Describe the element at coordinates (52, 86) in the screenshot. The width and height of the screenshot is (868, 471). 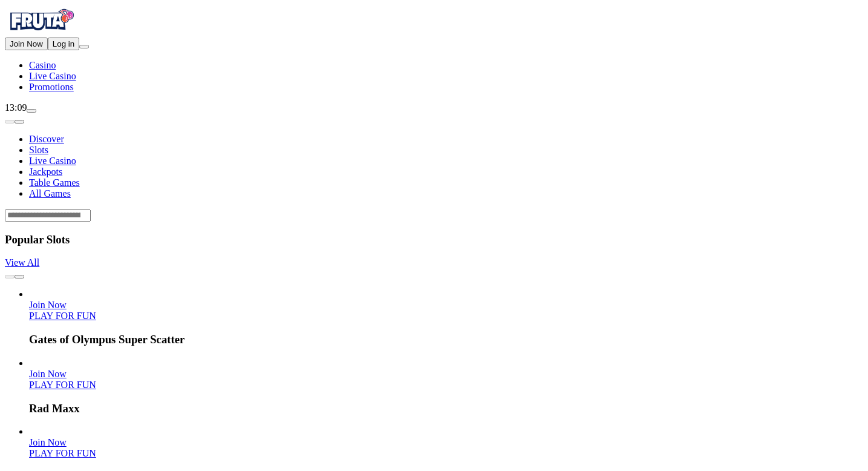
I see `a: Promotions` at that location.